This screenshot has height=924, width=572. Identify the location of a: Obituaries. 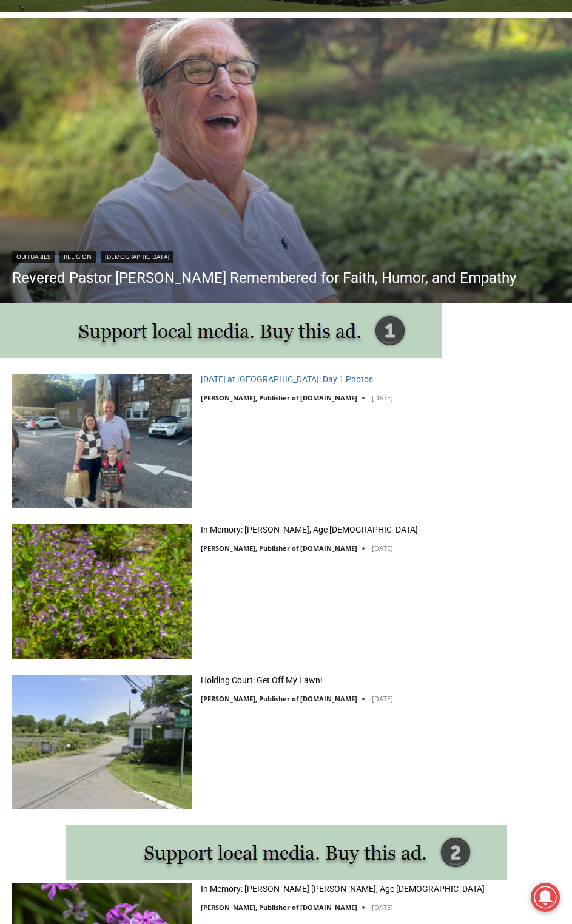
(33, 256).